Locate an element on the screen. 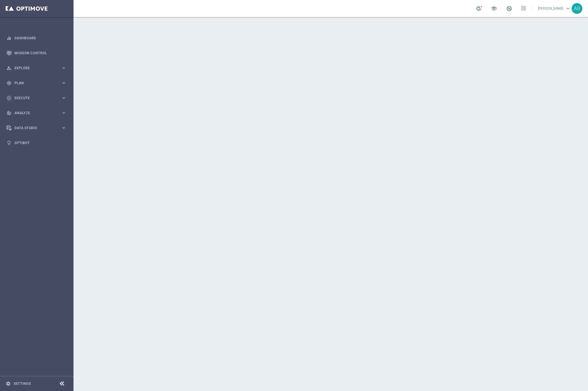 Image resolution: width=588 pixels, height=391 pixels. div: Mission Control is located at coordinates (37, 53).